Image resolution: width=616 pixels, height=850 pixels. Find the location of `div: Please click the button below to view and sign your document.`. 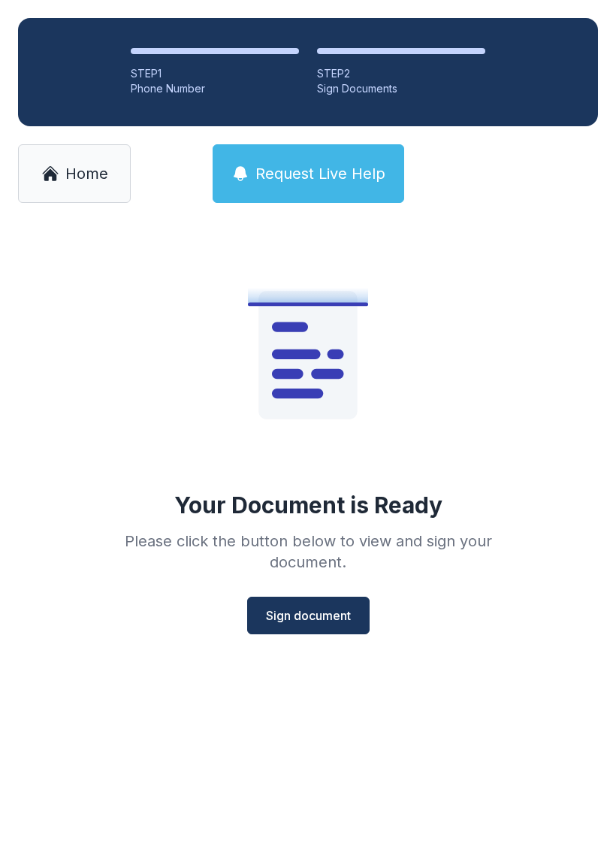

div: Please click the button below to view and sign your document. is located at coordinates (308, 552).